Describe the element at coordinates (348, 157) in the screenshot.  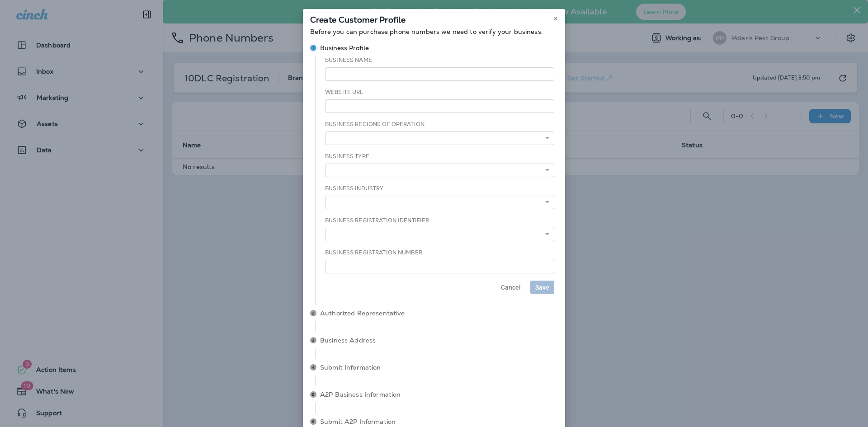
I see `label: Business Type` at that location.